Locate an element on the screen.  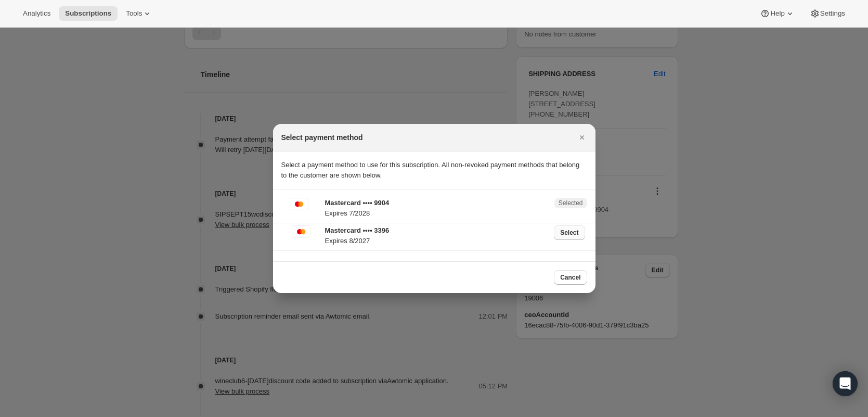
button: Analytics is located at coordinates (37, 14).